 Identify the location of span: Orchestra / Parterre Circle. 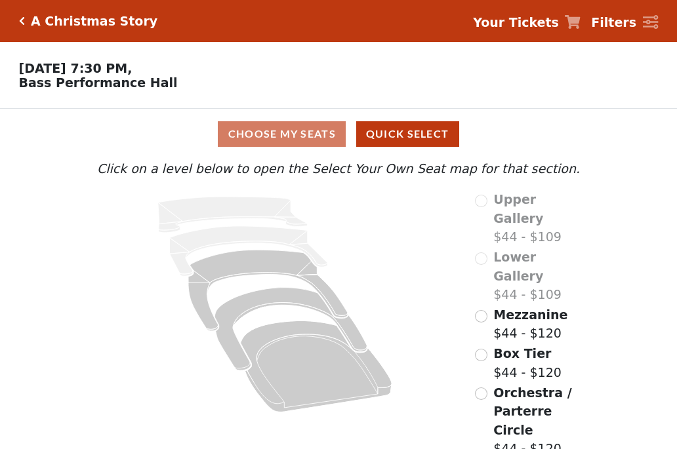
(532, 411).